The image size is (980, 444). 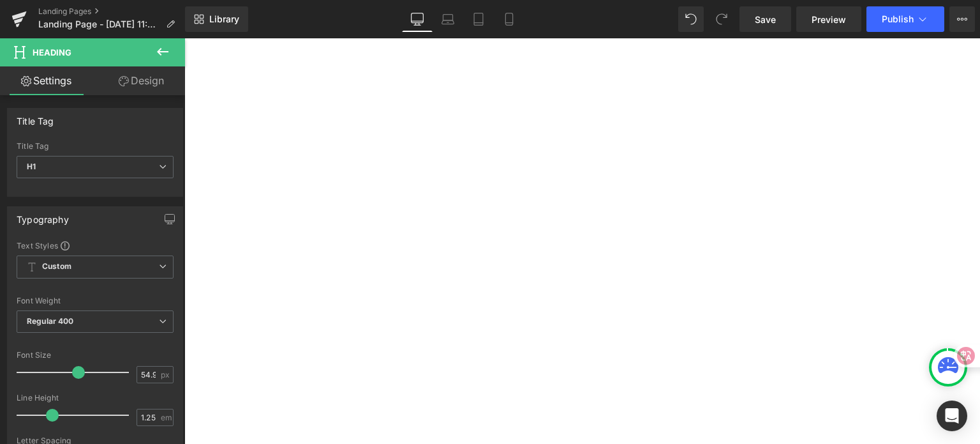 I want to click on span: px, so click(x=166, y=374).